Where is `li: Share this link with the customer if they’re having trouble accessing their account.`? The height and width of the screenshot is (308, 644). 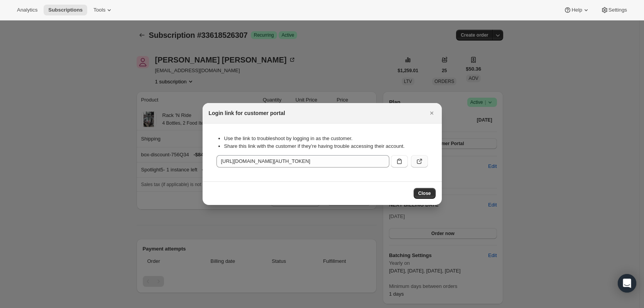
li: Share this link with the customer if they’re having trouble accessing their account. is located at coordinates (326, 147).